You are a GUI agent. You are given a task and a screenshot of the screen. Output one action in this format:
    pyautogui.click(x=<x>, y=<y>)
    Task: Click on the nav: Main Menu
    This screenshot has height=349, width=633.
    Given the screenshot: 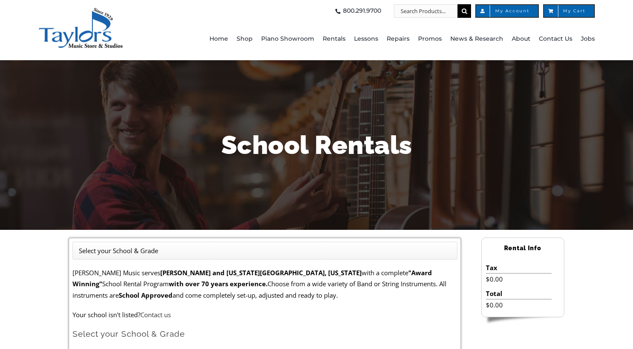 What is the action you would take?
    pyautogui.click(x=389, y=39)
    